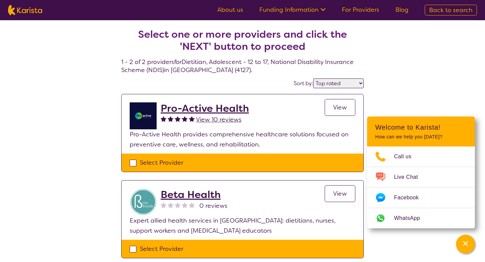  What do you see at coordinates (230, 10) in the screenshot?
I see `a: About us` at bounding box center [230, 10].